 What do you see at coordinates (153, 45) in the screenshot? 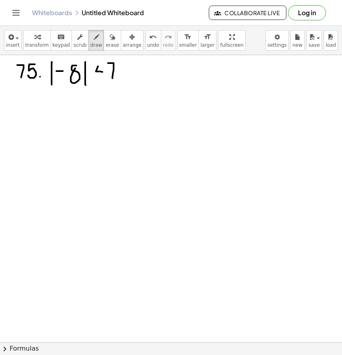
I see `span: undo` at bounding box center [153, 45].